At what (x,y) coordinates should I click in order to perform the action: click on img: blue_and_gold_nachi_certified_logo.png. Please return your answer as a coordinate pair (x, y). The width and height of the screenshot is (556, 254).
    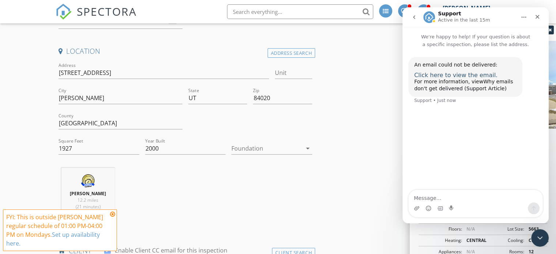
    Looking at the image, I should click on (88, 181).